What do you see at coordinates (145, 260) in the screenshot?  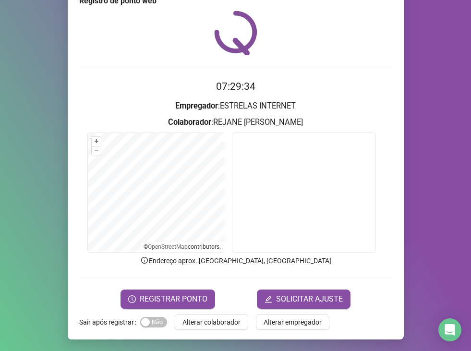 I see `span: info-circle` at bounding box center [145, 260].